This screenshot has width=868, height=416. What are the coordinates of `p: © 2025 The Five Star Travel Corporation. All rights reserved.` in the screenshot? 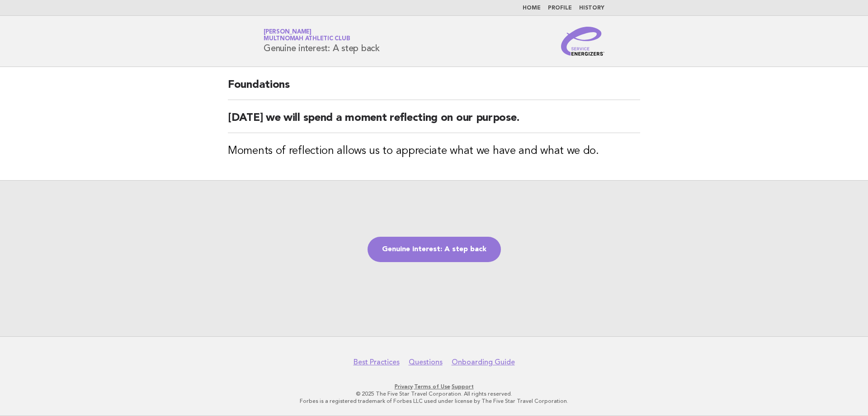 It's located at (434, 394).